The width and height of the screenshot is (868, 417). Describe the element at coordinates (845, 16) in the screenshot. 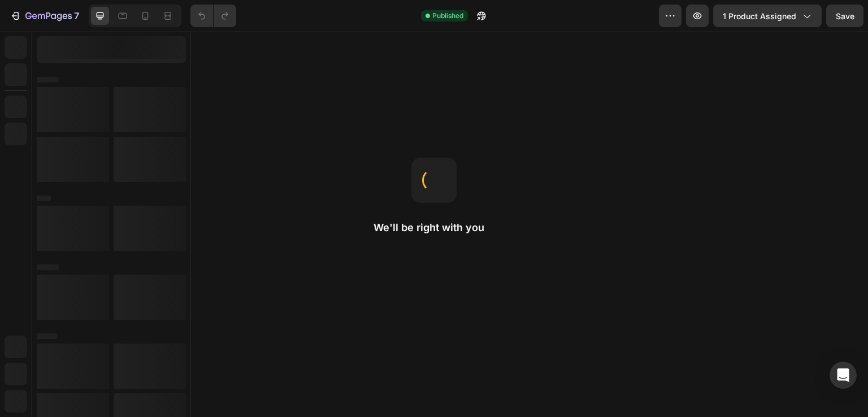

I see `span: Save` at that location.